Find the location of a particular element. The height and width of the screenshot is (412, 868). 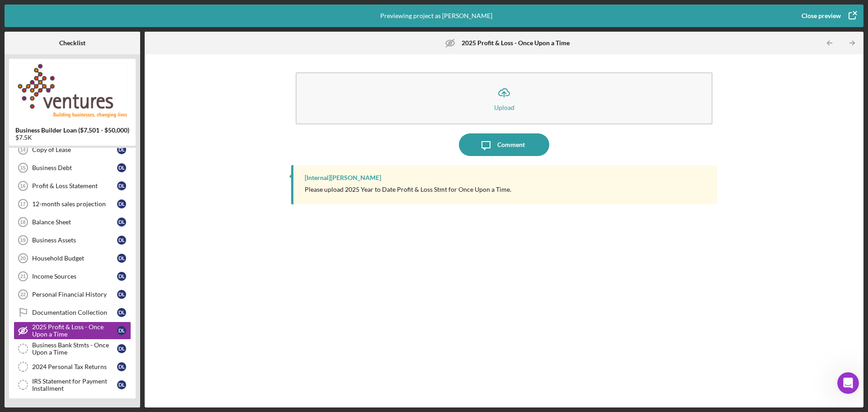

div: 2025 Profit & Loss - Once Upon a Time is located at coordinates (74, 331).